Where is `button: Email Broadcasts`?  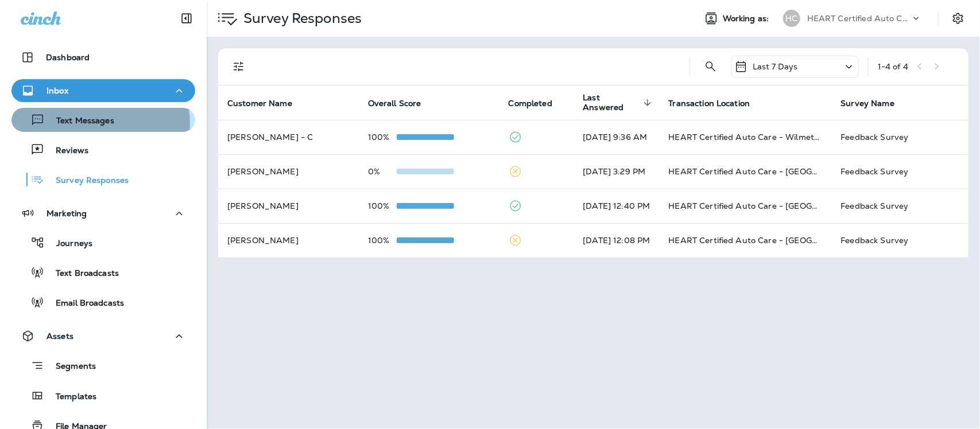 button: Email Broadcasts is located at coordinates (103, 303).